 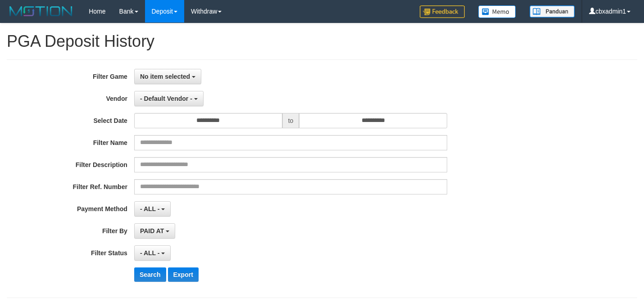 What do you see at coordinates (152, 231) in the screenshot?
I see `span: PAID AT` at bounding box center [152, 231].